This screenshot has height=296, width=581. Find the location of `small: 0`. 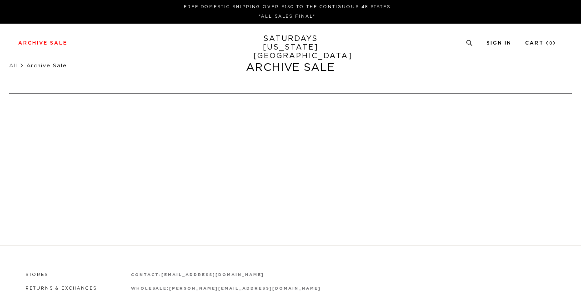

small: 0 is located at coordinates (551, 43).